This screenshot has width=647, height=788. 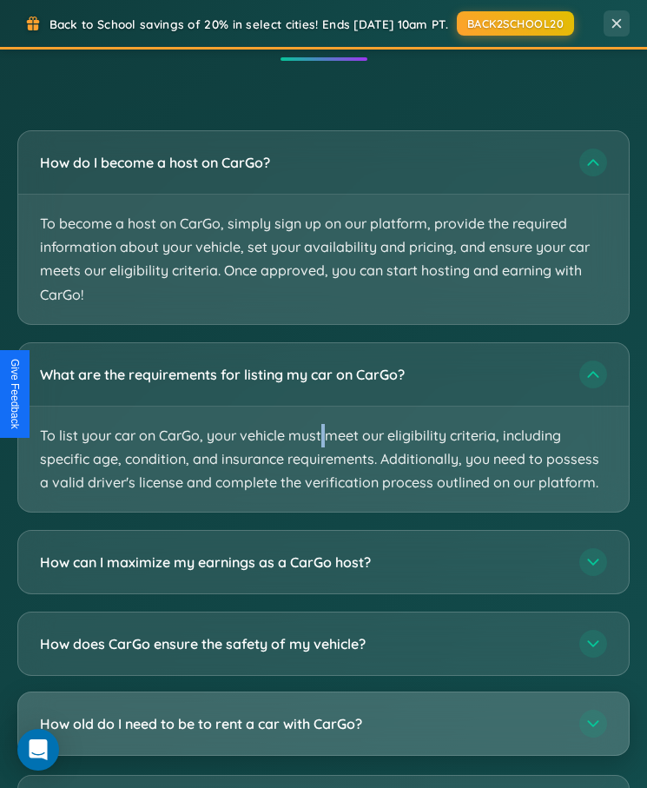 What do you see at coordinates (15, 394) in the screenshot?
I see `div: Give Feedback` at bounding box center [15, 394].